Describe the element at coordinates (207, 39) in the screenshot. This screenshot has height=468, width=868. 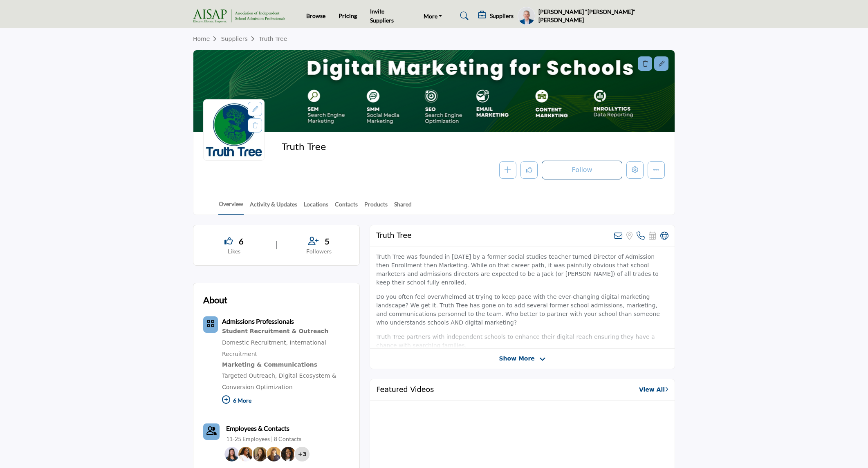
I see `a: Home` at that location.